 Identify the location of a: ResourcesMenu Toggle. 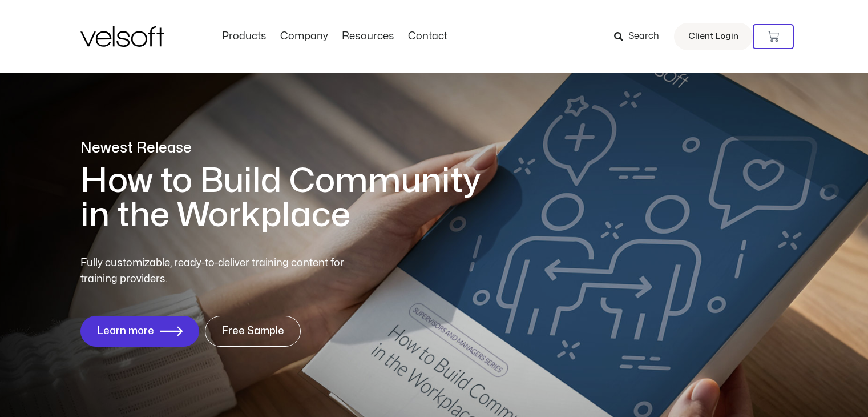
(368, 37).